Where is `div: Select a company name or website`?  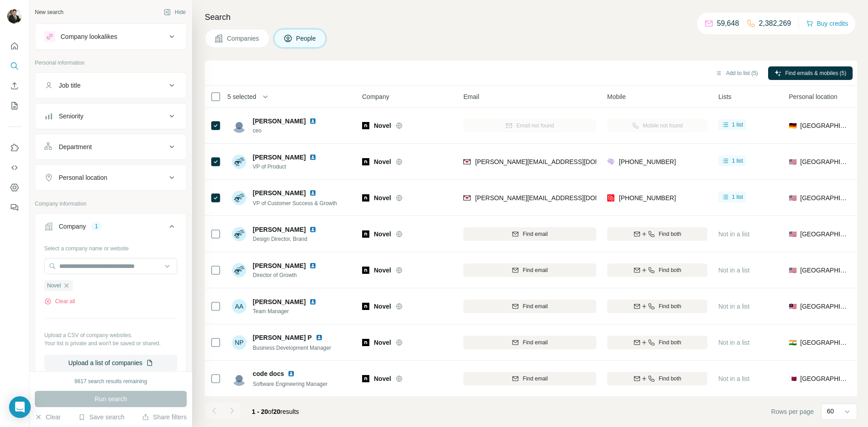
div: Select a company name or website is located at coordinates (111, 247).